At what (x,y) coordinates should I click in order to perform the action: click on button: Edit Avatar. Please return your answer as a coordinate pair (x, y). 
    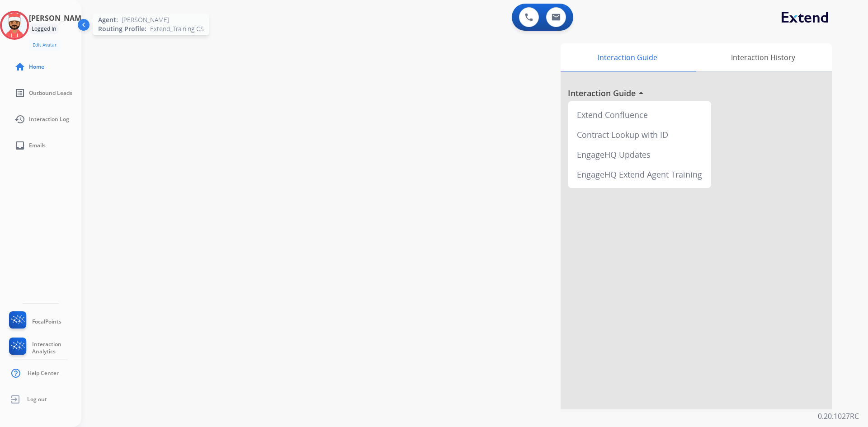
    Looking at the image, I should click on (44, 45).